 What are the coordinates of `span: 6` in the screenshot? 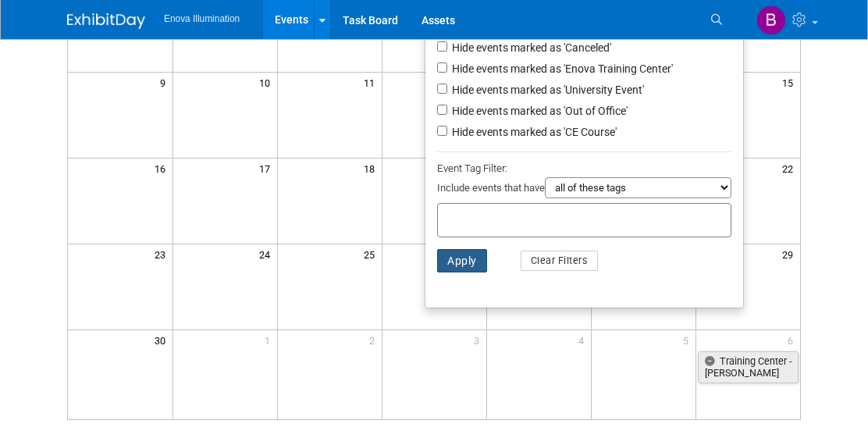 It's located at (793, 339).